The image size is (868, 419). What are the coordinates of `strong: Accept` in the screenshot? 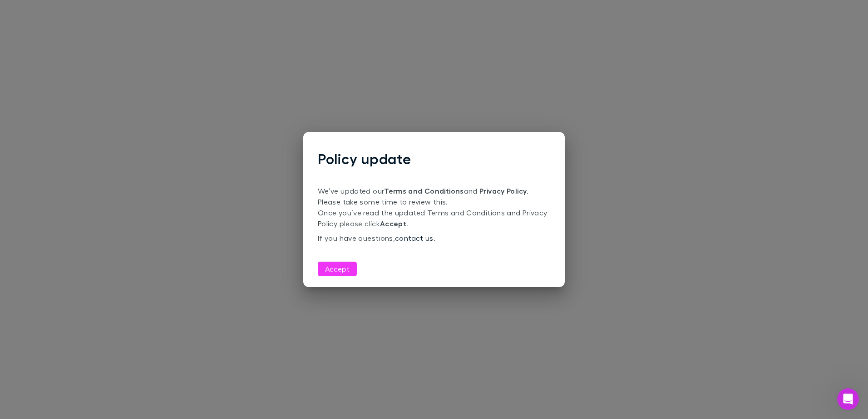 It's located at (393, 224).